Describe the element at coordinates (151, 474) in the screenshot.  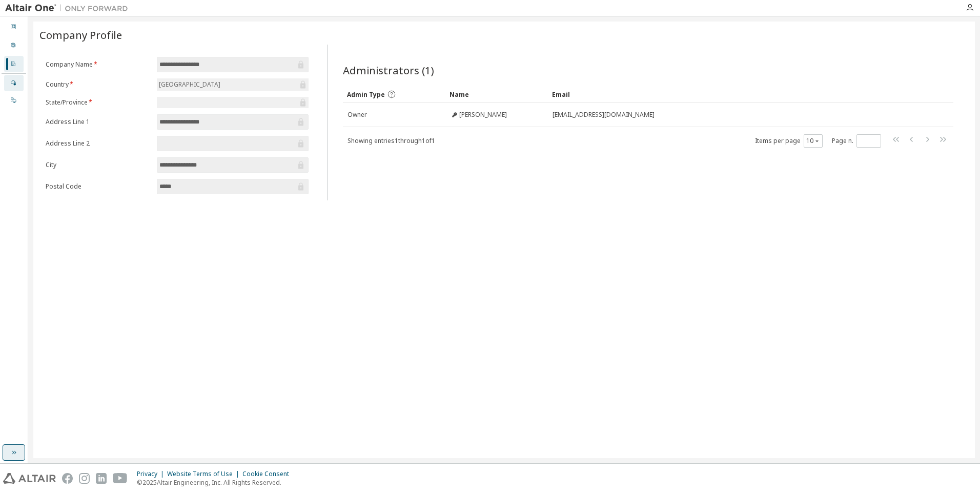
I see `div: Privacy` at that location.